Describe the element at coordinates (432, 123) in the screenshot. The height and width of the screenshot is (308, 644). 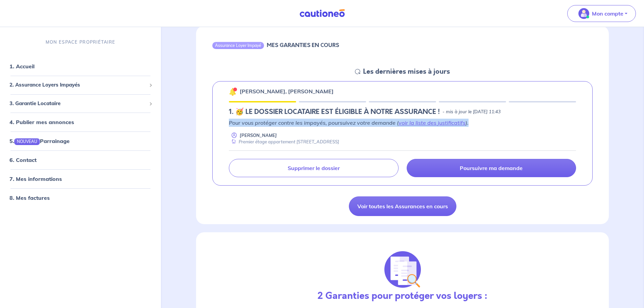
I see `a: voir la liste des justificatifs` at that location.